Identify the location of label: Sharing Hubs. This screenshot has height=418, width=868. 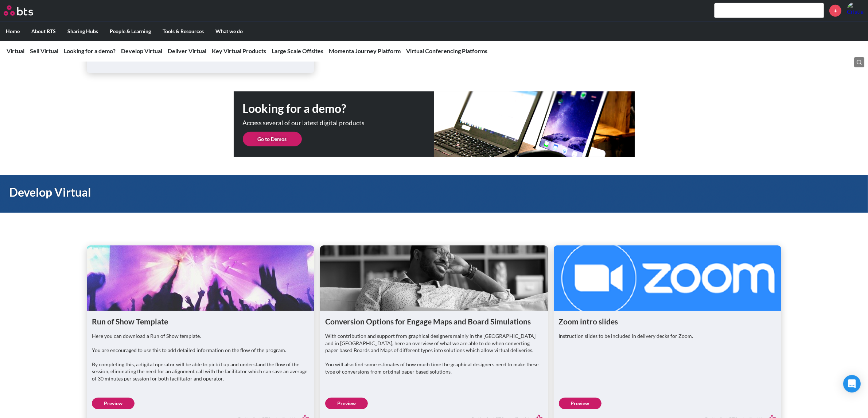
(83, 31).